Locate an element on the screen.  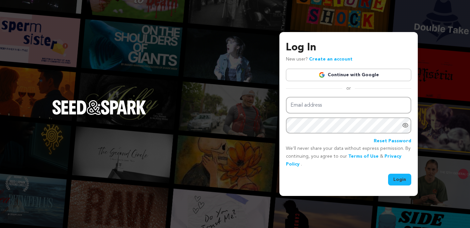
a: Privacy Policy is located at coordinates (344, 160).